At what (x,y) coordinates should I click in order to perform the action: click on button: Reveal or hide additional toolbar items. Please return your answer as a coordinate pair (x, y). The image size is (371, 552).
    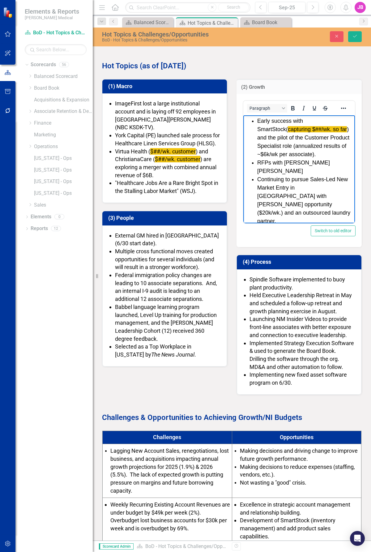
    Looking at the image, I should click on (343, 108).